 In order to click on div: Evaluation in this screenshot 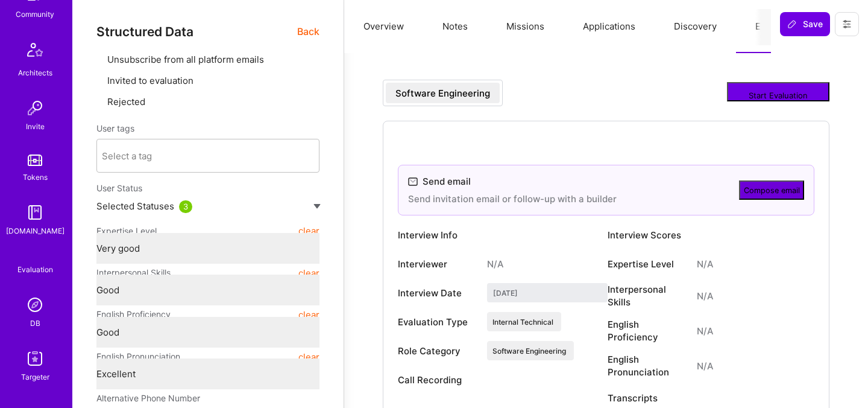, I will do `click(35, 269)`.